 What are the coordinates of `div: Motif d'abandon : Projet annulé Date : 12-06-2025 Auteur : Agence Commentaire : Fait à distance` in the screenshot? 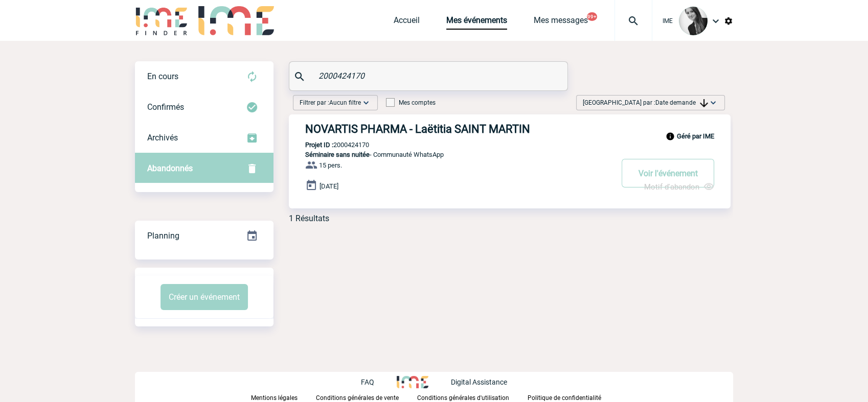 It's located at (678, 186).